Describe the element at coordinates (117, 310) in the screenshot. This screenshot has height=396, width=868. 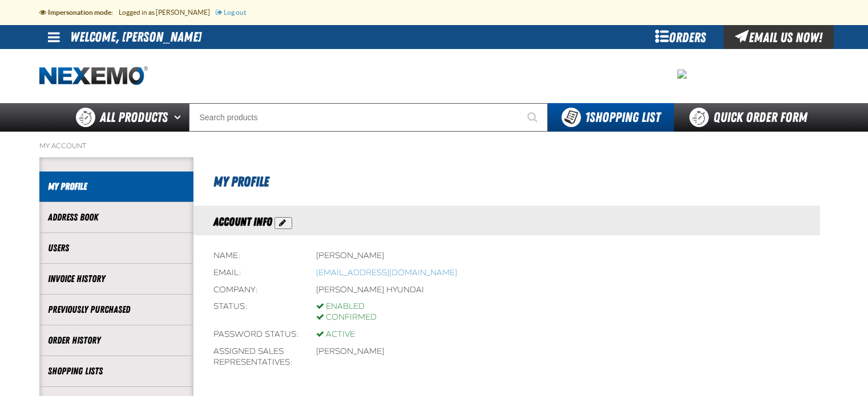
I see `a: Previously Purchased` at that location.